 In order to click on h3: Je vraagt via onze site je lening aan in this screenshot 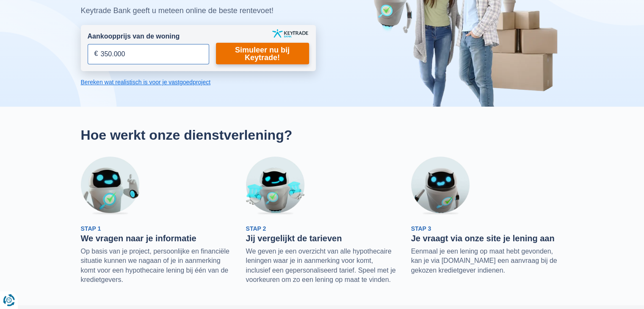, I will do `click(487, 239)`.